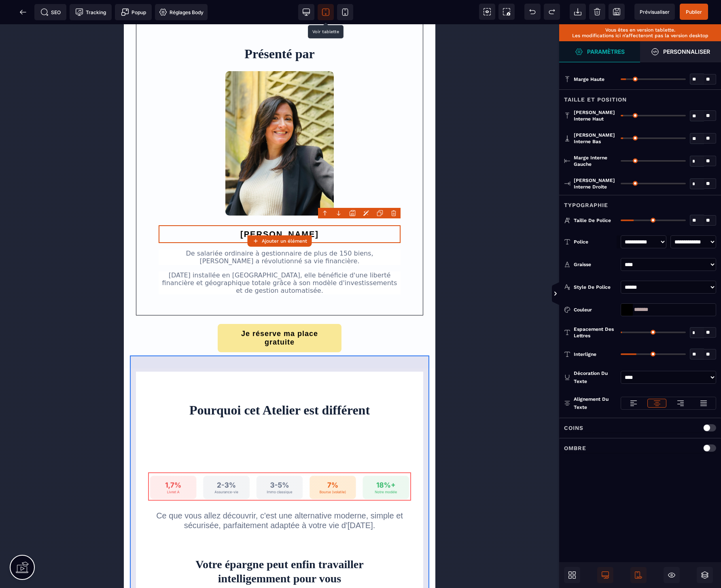 The width and height of the screenshot is (721, 588). Describe the element at coordinates (654, 12) in the screenshot. I see `span: Aperçu` at that location.